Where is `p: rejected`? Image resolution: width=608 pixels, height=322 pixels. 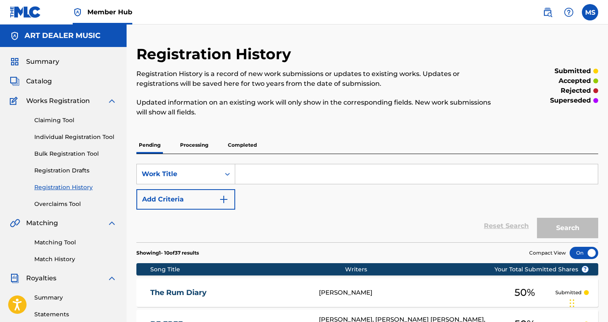
p: rejected is located at coordinates (575, 91).